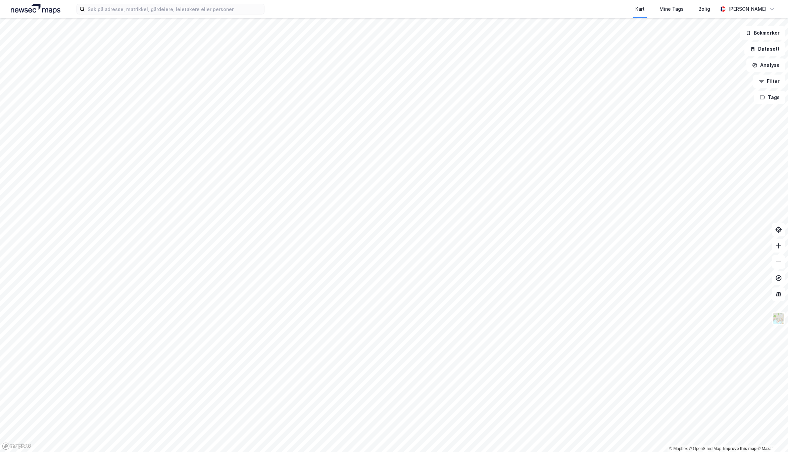 Image resolution: width=788 pixels, height=452 pixels. What do you see at coordinates (771, 436) in the screenshot?
I see `div: Chat Widget` at bounding box center [771, 436].